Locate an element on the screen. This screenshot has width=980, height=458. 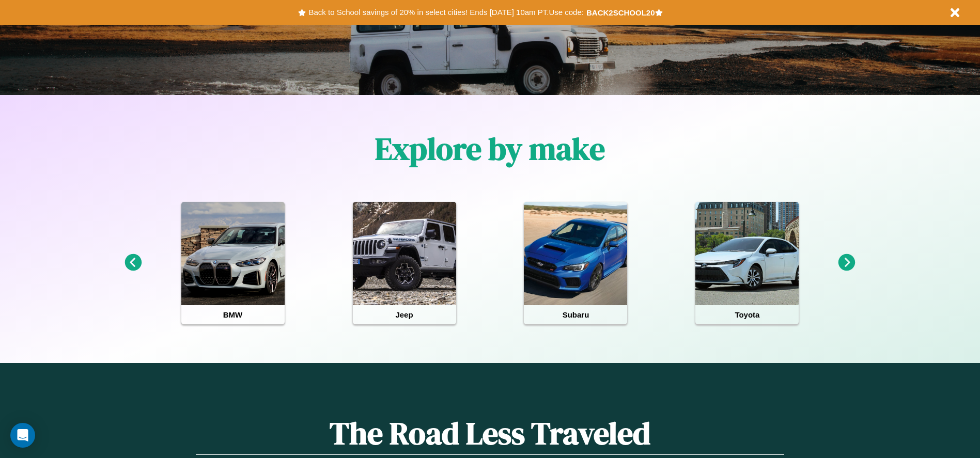
h4: Subaru is located at coordinates (575, 314).